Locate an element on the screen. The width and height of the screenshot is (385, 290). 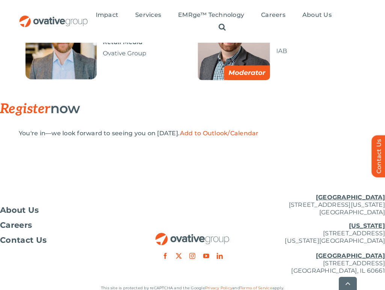
a: Careers is located at coordinates (273, 15).